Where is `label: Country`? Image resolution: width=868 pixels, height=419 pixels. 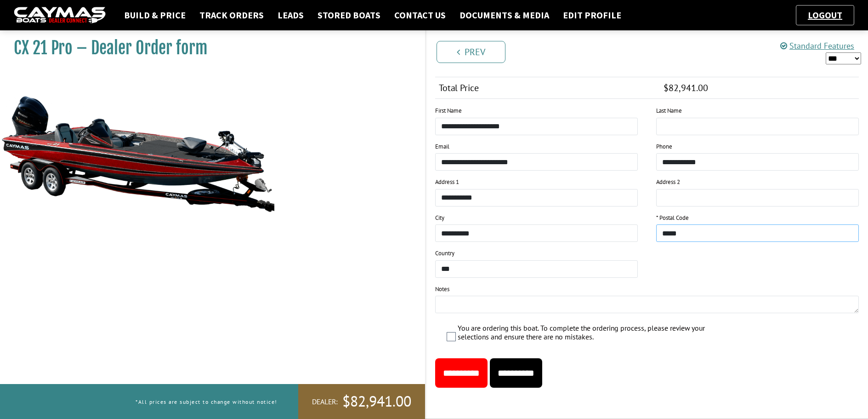 label: Country is located at coordinates (445, 253).